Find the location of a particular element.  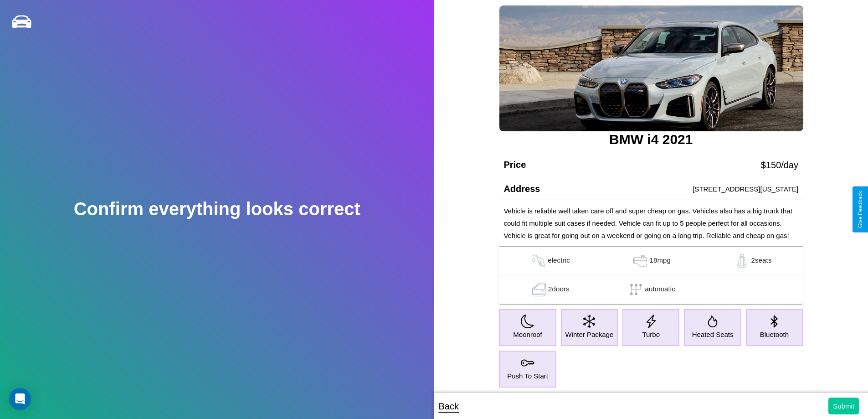

p: automatic is located at coordinates (660, 289).